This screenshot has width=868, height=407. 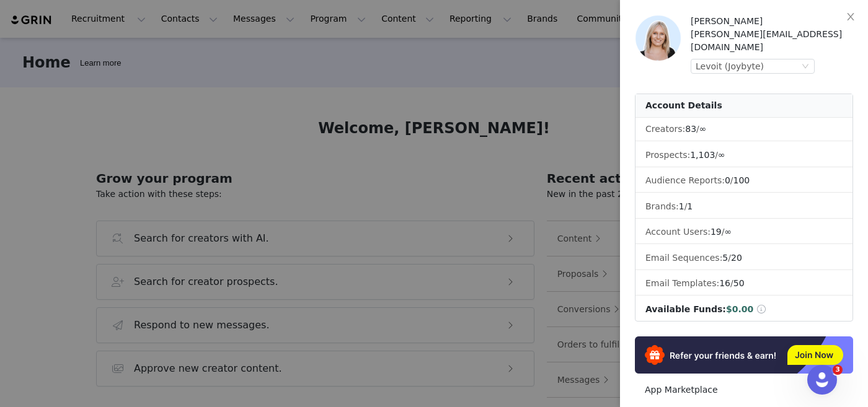 I want to click on div: Levoit (Joybyte), so click(x=730, y=66).